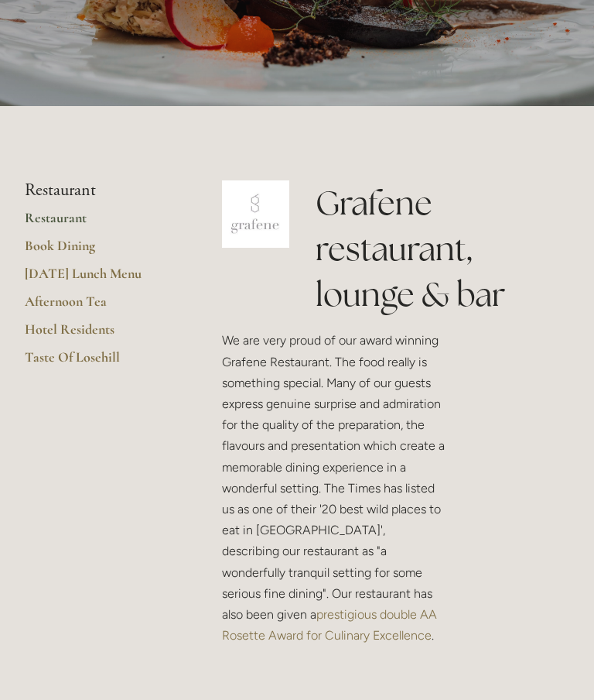 This screenshot has height=700, width=594. I want to click on a: Book Dining, so click(99, 251).